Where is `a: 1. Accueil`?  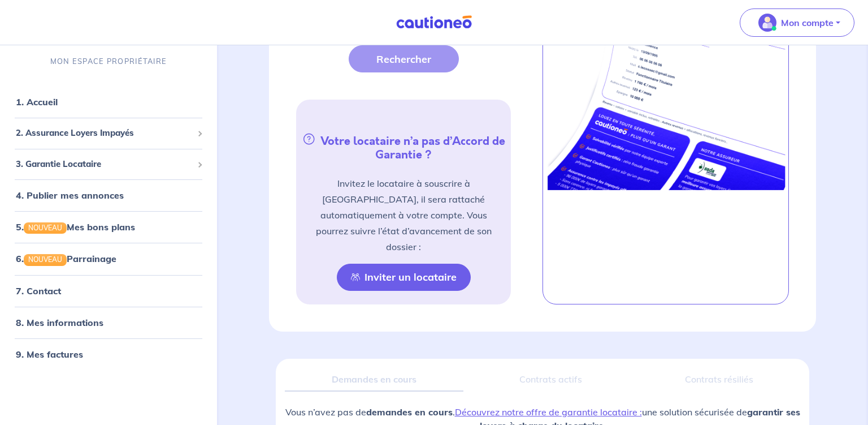 a: 1. Accueil is located at coordinates (36, 102).